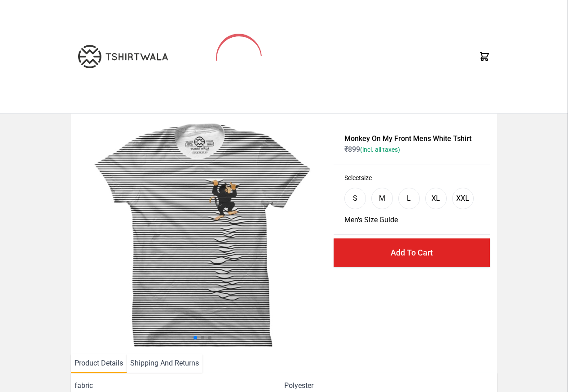 This screenshot has height=392, width=568. What do you see at coordinates (409, 198) in the screenshot?
I see `div: L` at bounding box center [409, 198].